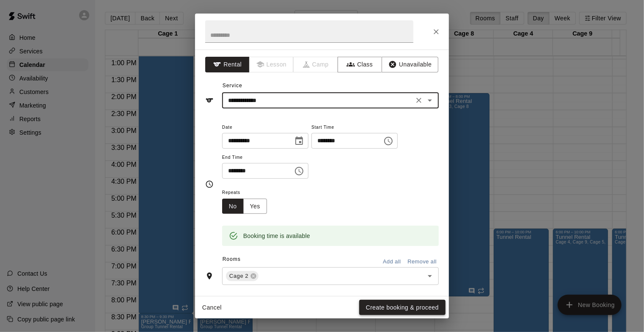  I want to click on button: Create booking & proceed, so click(402, 307).